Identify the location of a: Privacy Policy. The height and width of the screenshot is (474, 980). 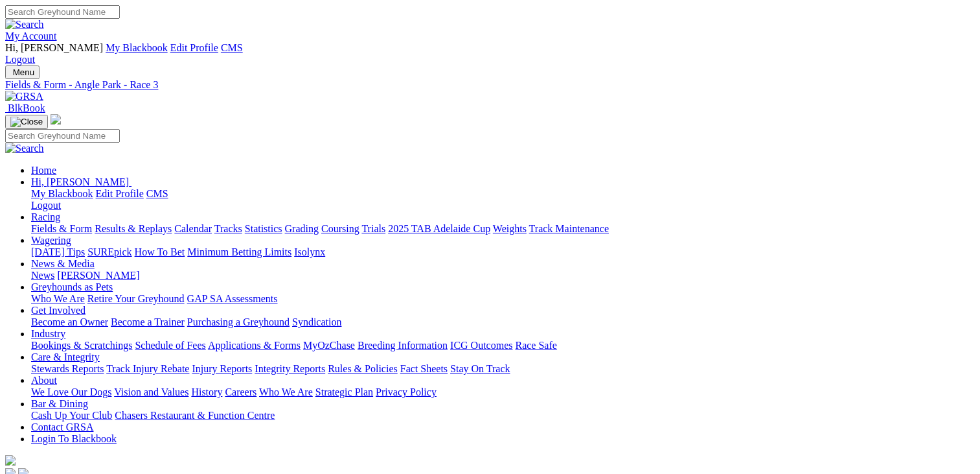
(406, 392).